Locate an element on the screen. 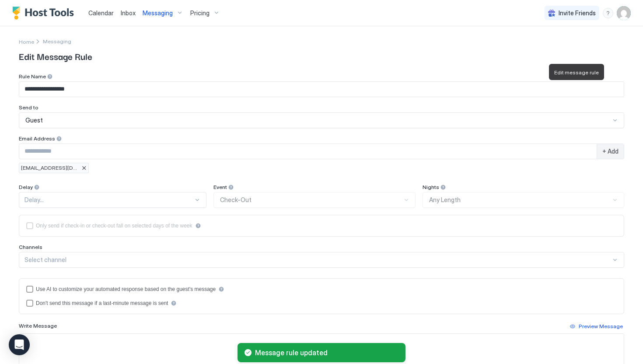 The height and width of the screenshot is (364, 643). a: Inbox is located at coordinates (129, 13).